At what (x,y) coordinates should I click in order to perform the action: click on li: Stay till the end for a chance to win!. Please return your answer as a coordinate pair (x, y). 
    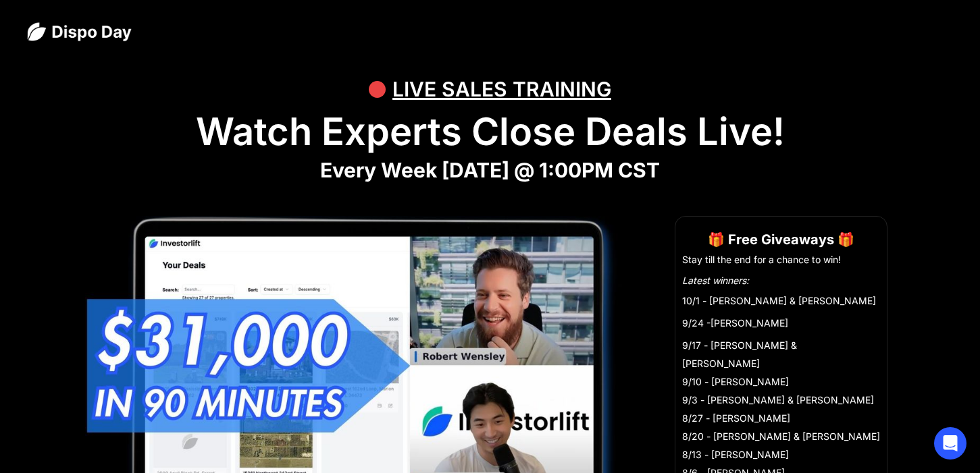
    Looking at the image, I should click on (781, 260).